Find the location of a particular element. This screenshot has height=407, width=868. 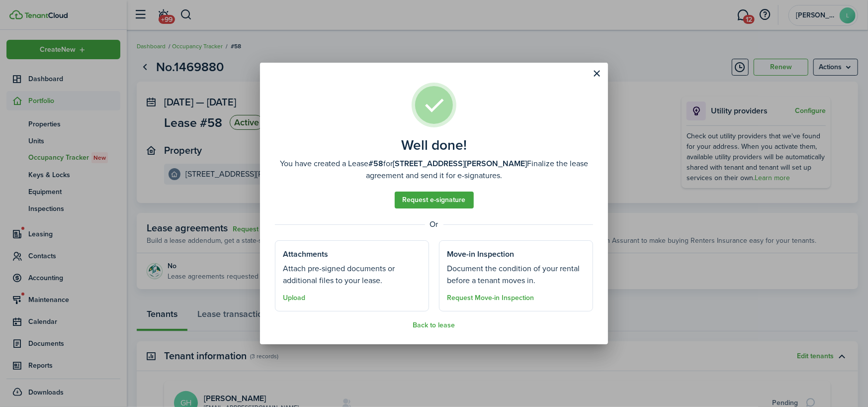

b: #58 is located at coordinates (376, 163).